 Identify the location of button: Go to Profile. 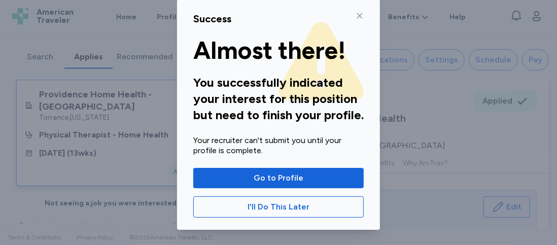
(279, 178).